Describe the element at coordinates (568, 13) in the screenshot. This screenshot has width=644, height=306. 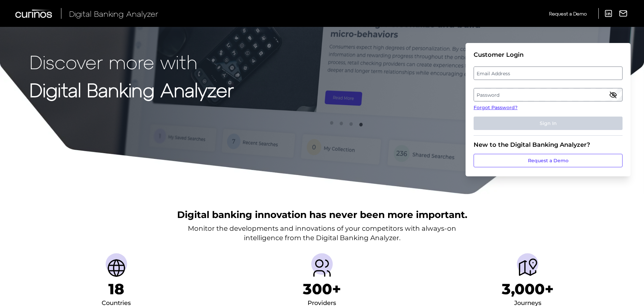
I see `span: Request a Demo` at that location.